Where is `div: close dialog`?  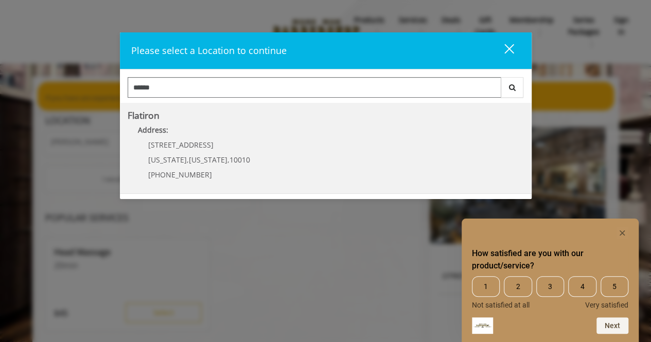
div: close dialog is located at coordinates (503, 51).